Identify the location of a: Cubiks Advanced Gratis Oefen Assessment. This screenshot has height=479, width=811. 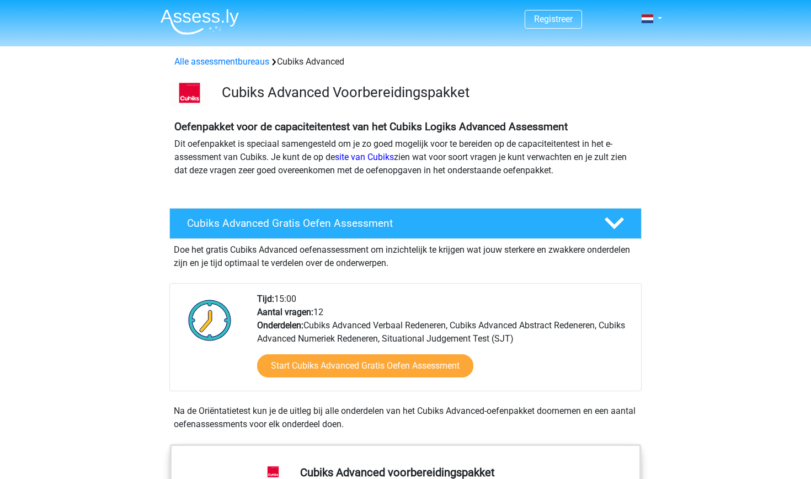
(406, 224).